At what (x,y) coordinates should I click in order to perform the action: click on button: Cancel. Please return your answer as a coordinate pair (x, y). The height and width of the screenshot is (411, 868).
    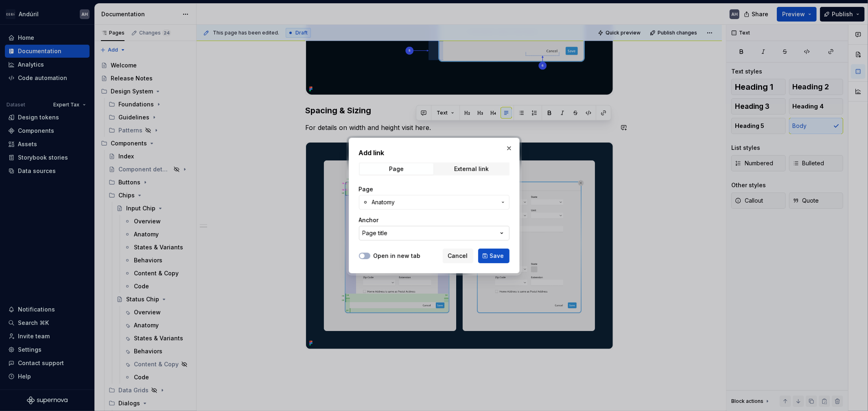
    Looking at the image, I should click on (458, 256).